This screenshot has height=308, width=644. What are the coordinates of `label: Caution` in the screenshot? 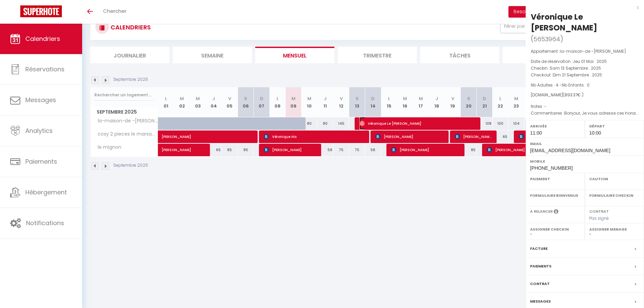 It's located at (614, 179).